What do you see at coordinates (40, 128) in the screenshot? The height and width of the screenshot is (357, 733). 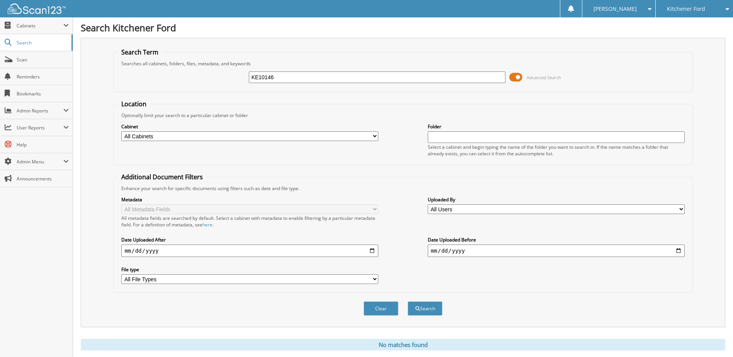 I see `span: User Reports` at bounding box center [40, 128].